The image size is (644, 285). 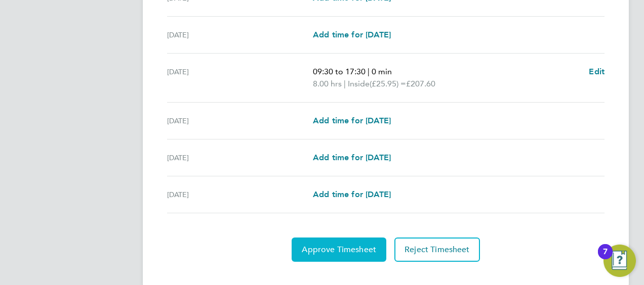 I want to click on button: Open Resource Center, 7 new notifications, so click(x=619, y=261).